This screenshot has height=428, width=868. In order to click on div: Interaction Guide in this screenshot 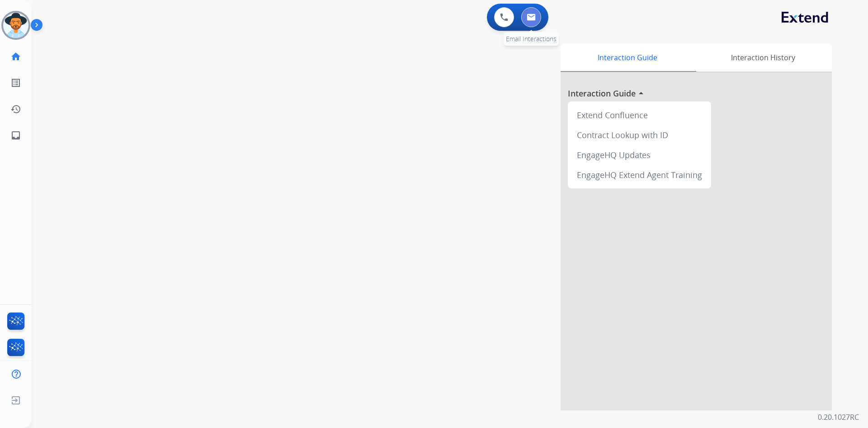, I will do `click(627, 57)`.